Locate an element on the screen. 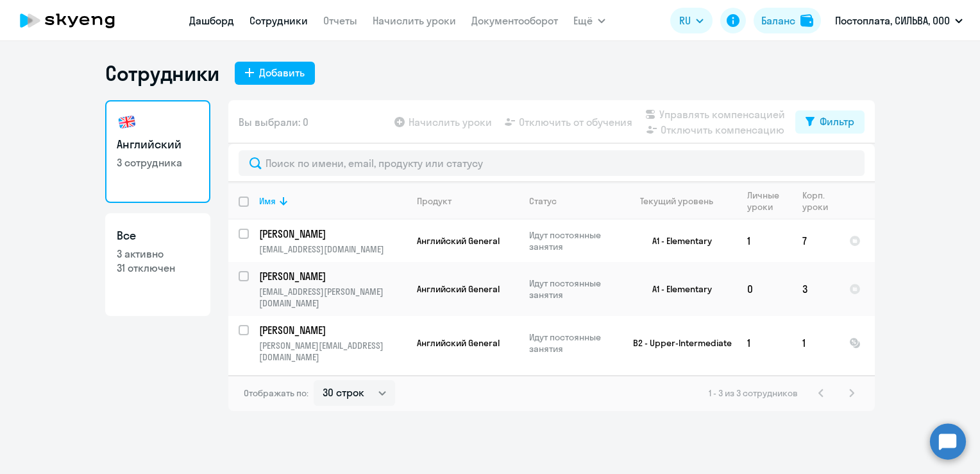 The width and height of the screenshot is (980, 474). a: Дашборд is located at coordinates (212, 20).